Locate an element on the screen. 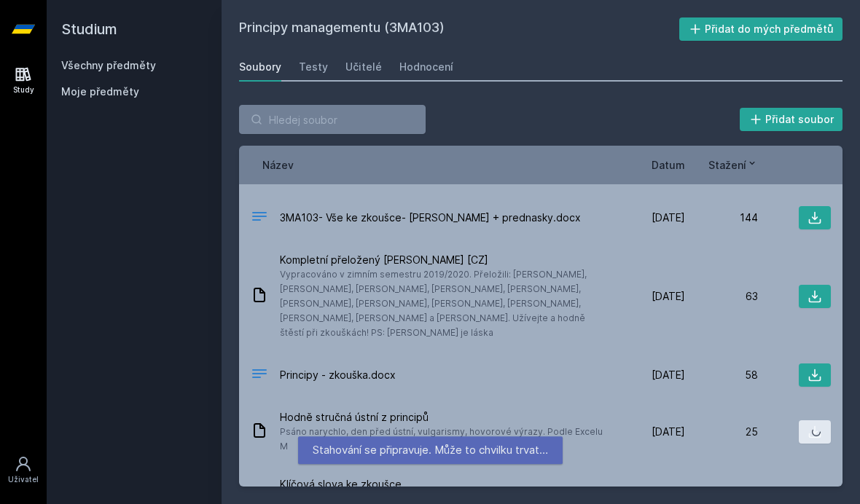 This screenshot has height=504, width=860. div: 63 is located at coordinates (721, 296).